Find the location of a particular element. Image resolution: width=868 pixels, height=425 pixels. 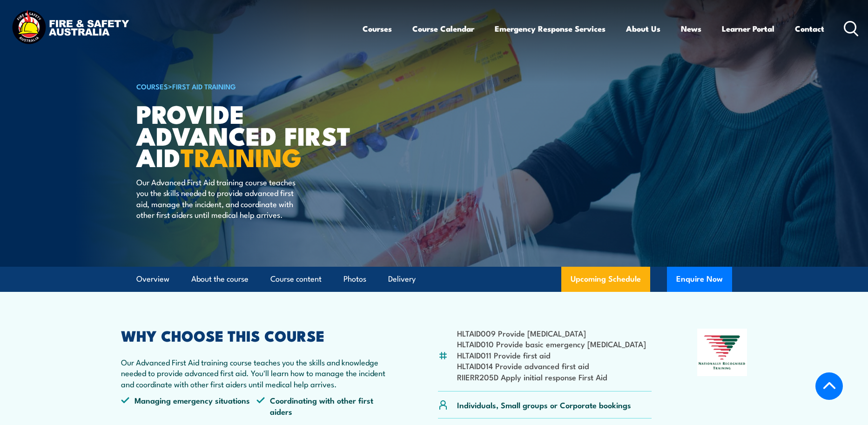

a: Course Calendar is located at coordinates (443, 28).